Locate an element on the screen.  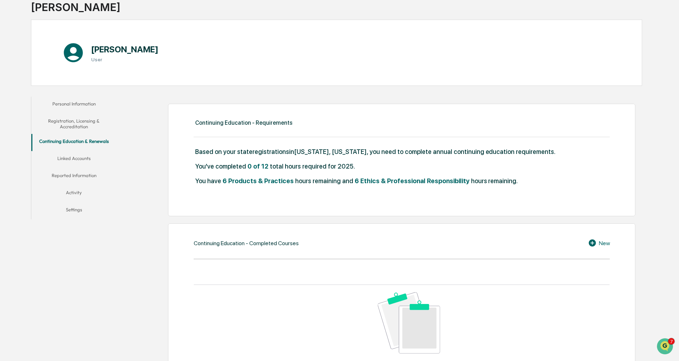
span: 6 Products & Practices is located at coordinates (258, 180).